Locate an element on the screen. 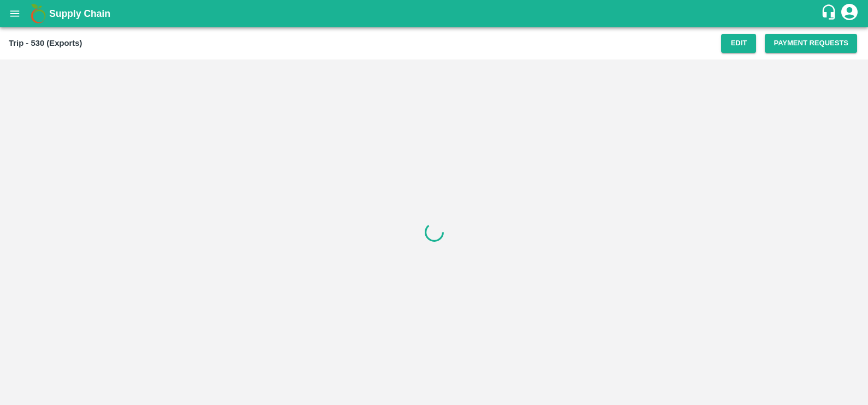  div: customer-support is located at coordinates (830, 14).